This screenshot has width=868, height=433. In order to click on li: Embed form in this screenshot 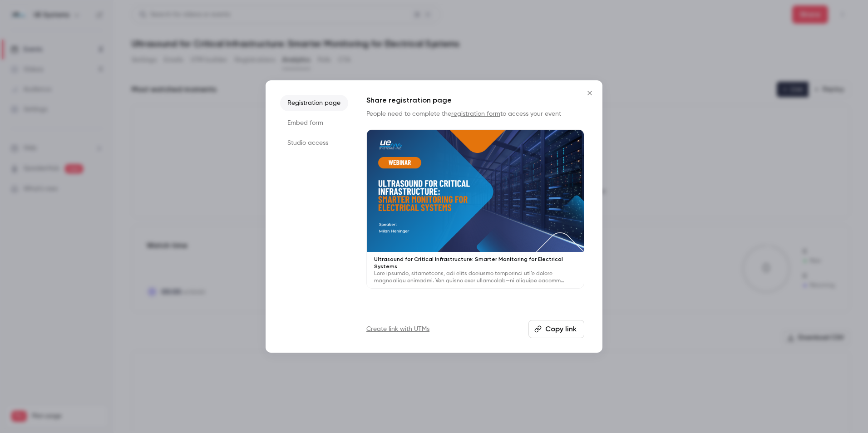, I will do `click(314, 123)`.